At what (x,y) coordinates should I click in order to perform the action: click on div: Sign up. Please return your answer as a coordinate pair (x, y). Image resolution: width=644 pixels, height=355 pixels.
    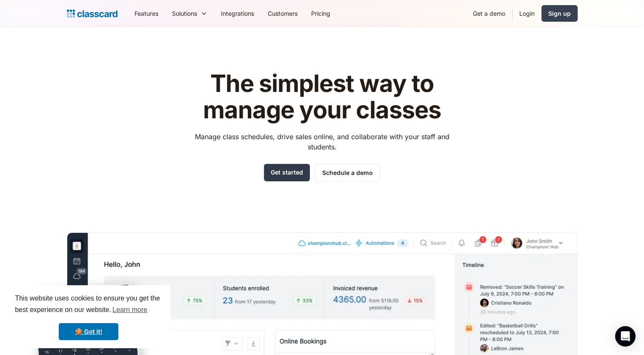
    Looking at the image, I should click on (559, 13).